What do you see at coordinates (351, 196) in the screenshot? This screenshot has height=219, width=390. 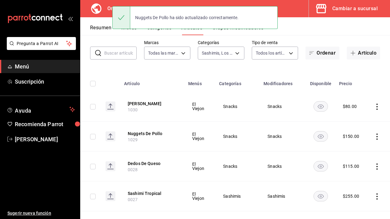 I see `div: $ 255.00` at bounding box center [351, 196].